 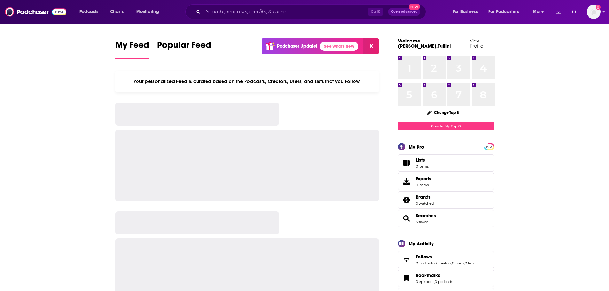 I want to click on a: 0 watched, so click(x=424, y=204).